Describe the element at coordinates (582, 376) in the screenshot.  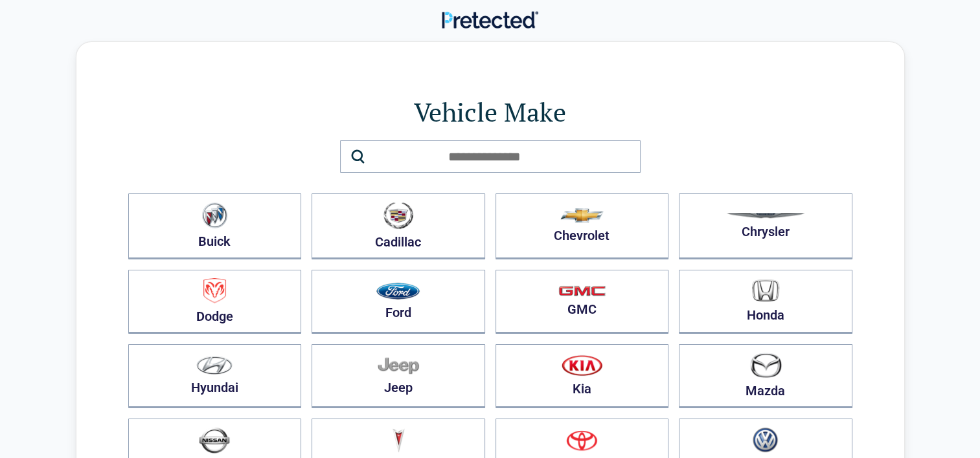
I see `button: Kia` at that location.